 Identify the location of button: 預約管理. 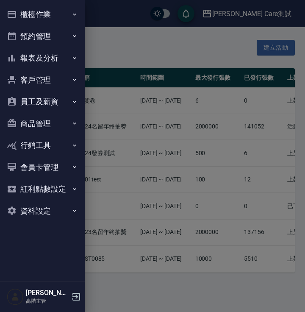
(42, 36).